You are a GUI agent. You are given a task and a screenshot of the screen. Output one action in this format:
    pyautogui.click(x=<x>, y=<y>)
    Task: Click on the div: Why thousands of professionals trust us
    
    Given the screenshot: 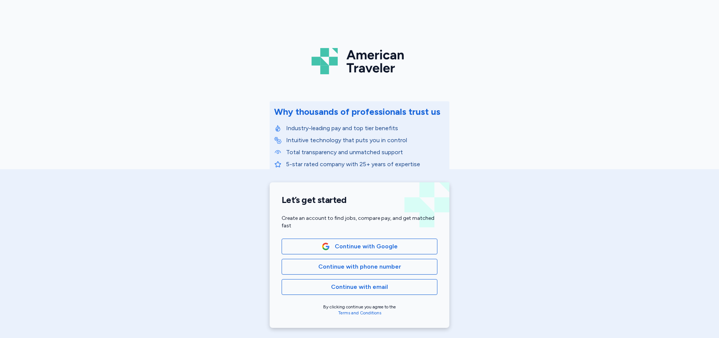 What is the action you would take?
    pyautogui.click(x=357, y=112)
    